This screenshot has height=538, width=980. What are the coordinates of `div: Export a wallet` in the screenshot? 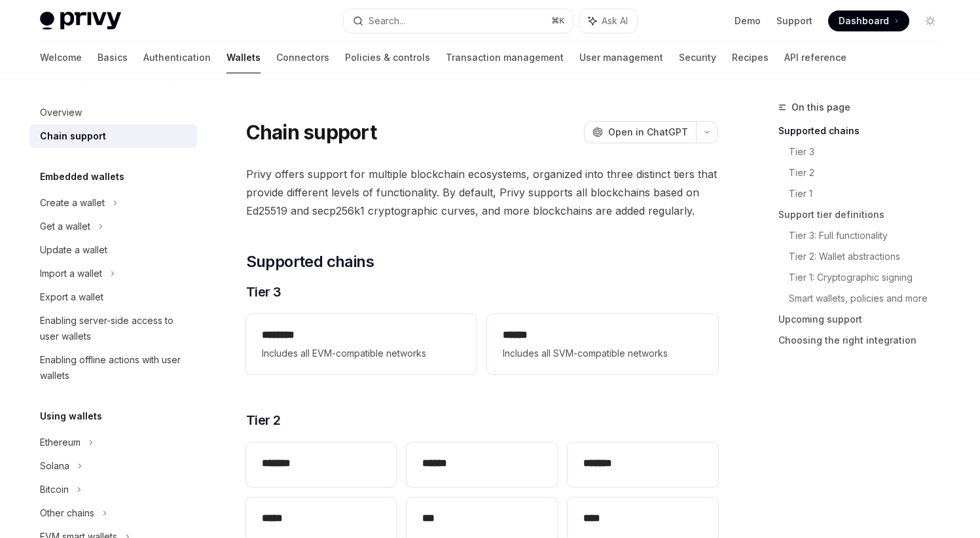 It's located at (71, 297).